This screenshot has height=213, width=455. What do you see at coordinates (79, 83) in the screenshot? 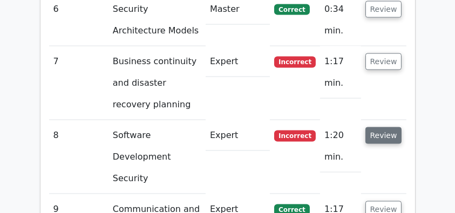
I see `td: 7` at bounding box center [79, 83].